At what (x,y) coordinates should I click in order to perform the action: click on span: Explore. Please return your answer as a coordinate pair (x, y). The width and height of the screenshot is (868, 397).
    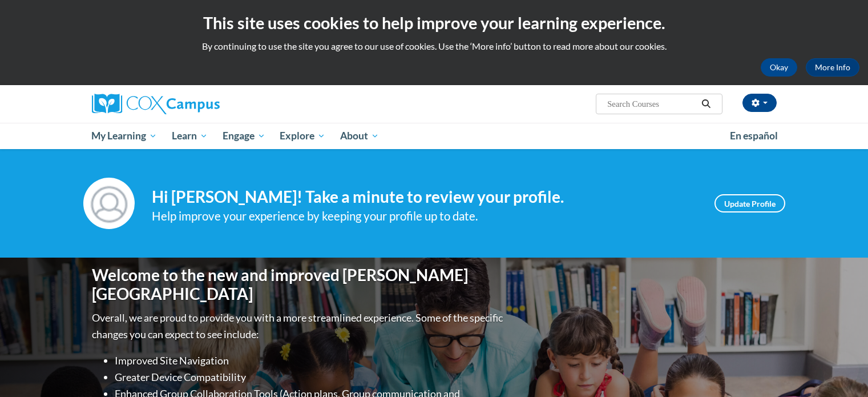
    Looking at the image, I should click on (302, 135).